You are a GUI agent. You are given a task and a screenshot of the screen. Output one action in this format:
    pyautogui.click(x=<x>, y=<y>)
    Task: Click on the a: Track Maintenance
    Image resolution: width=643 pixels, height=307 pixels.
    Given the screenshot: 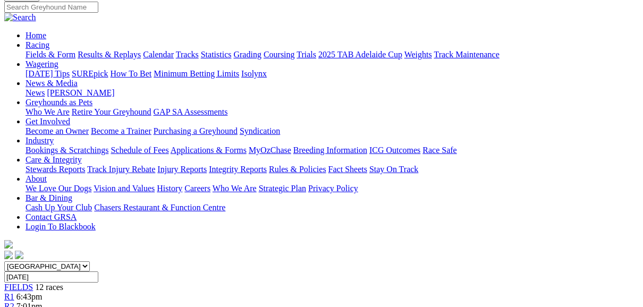 What is the action you would take?
    pyautogui.click(x=466, y=54)
    